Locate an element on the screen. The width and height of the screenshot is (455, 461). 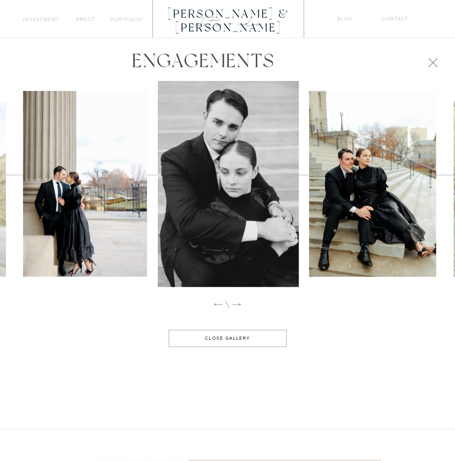
nav: blog is located at coordinates (345, 19).